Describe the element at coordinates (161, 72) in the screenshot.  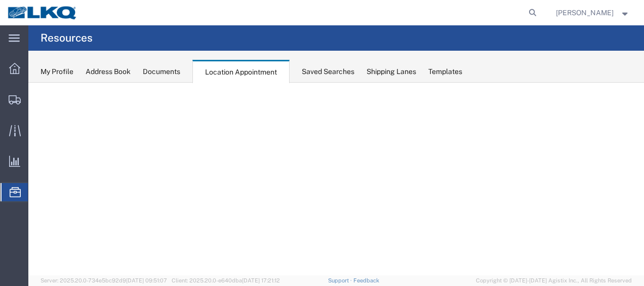
I see `div: Documents` at that location.